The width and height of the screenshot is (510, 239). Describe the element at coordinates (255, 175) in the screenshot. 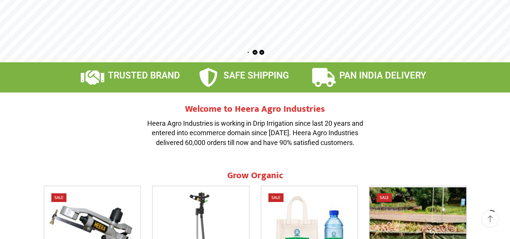

I see `span: Grow Organic` at that location.